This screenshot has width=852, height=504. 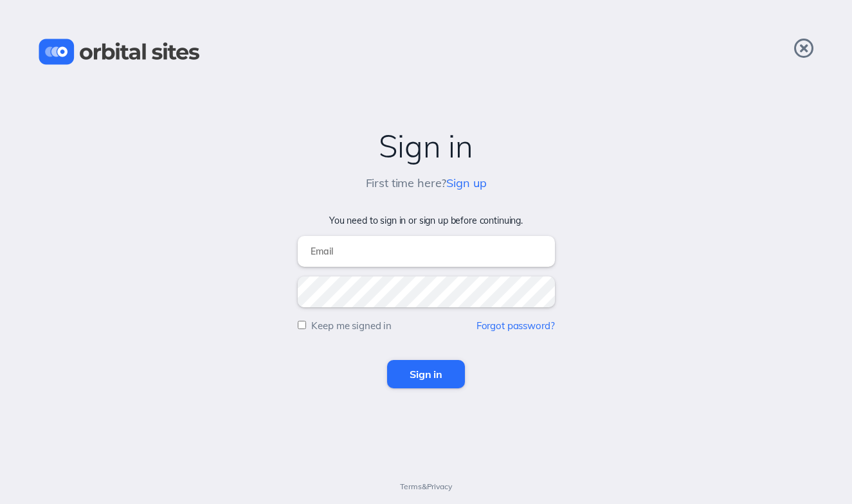 What do you see at coordinates (516, 325) in the screenshot?
I see `a: Forgot password?` at bounding box center [516, 325].